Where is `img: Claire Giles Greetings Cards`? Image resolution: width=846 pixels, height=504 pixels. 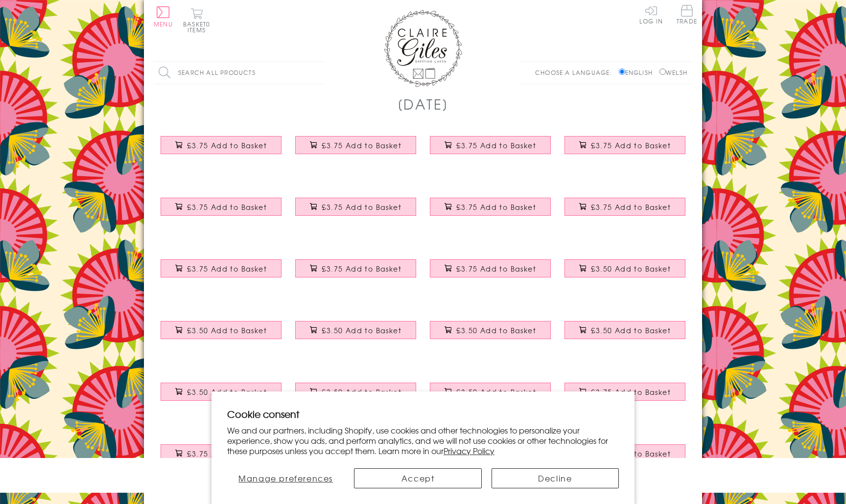 img: Claire Giles Greetings Cards is located at coordinates (423, 48).